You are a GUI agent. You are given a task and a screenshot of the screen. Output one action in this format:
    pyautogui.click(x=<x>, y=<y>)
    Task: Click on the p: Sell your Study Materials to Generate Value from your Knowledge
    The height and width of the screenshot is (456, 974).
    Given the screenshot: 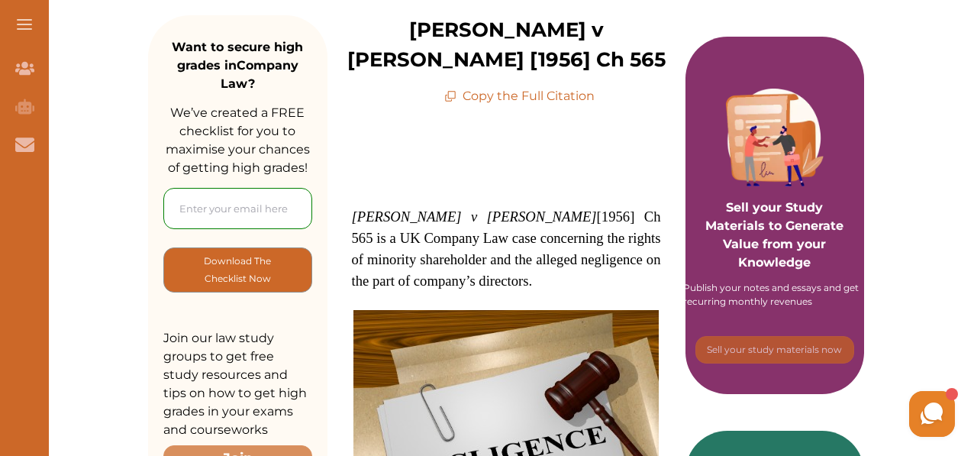 What is the action you would take?
    pyautogui.click(x=775, y=214)
    